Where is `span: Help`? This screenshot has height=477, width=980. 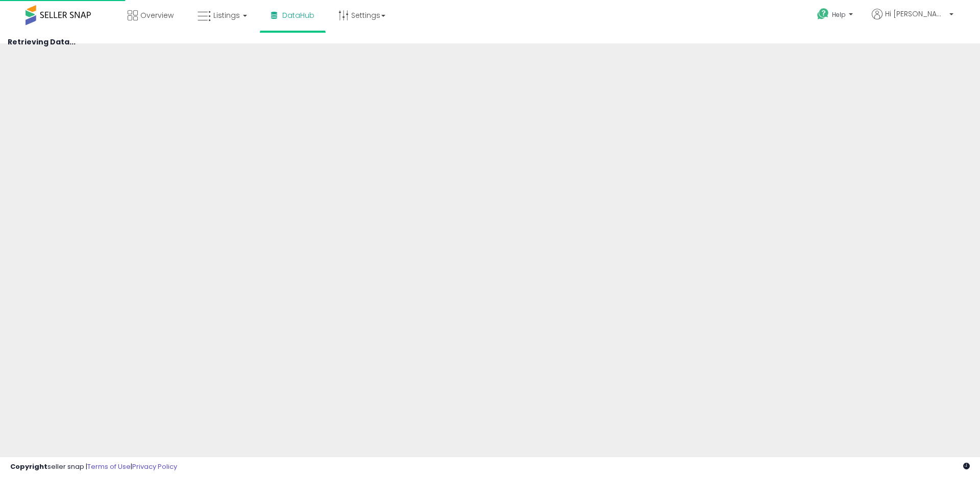 span: Help is located at coordinates (839, 14).